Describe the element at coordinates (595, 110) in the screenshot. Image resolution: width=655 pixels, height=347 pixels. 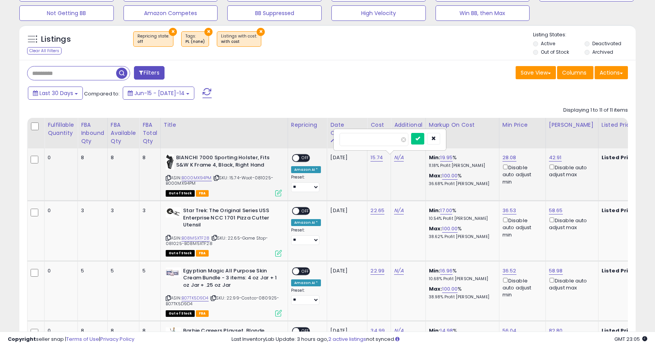
I see `div: Displaying 1 to 11 of 11 items` at that location.